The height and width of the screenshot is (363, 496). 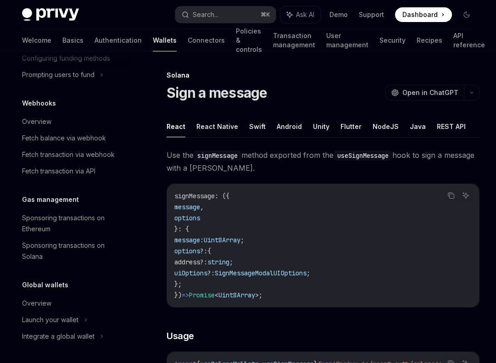 I want to click on button: Open in ChatGPT, so click(x=425, y=93).